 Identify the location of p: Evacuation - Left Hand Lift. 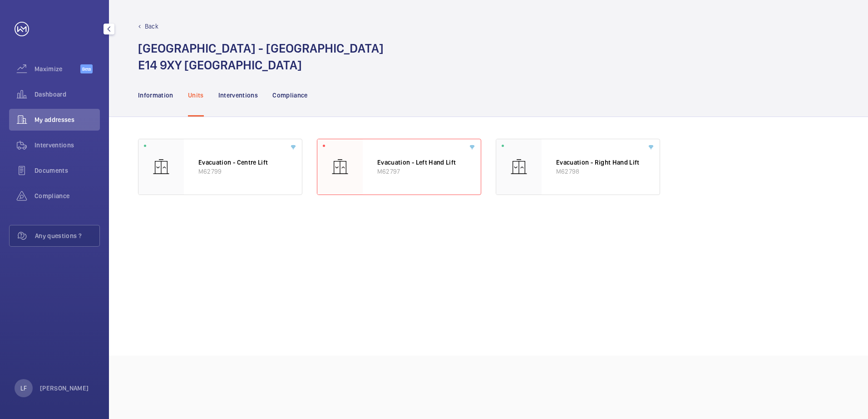
(421, 162).